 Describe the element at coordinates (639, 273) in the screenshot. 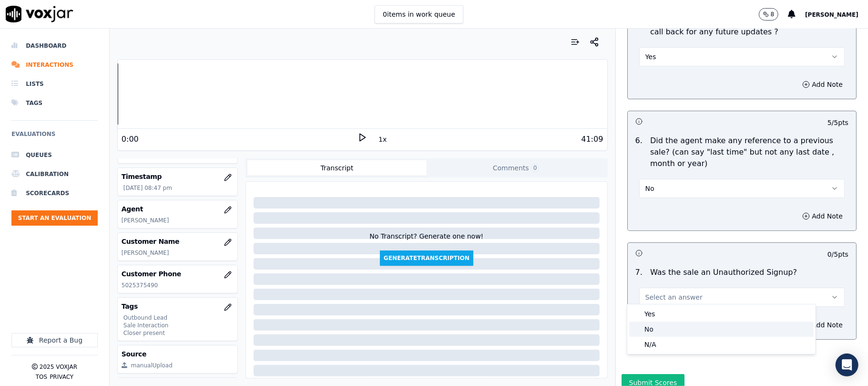

I see `p: 7 .` at that location.